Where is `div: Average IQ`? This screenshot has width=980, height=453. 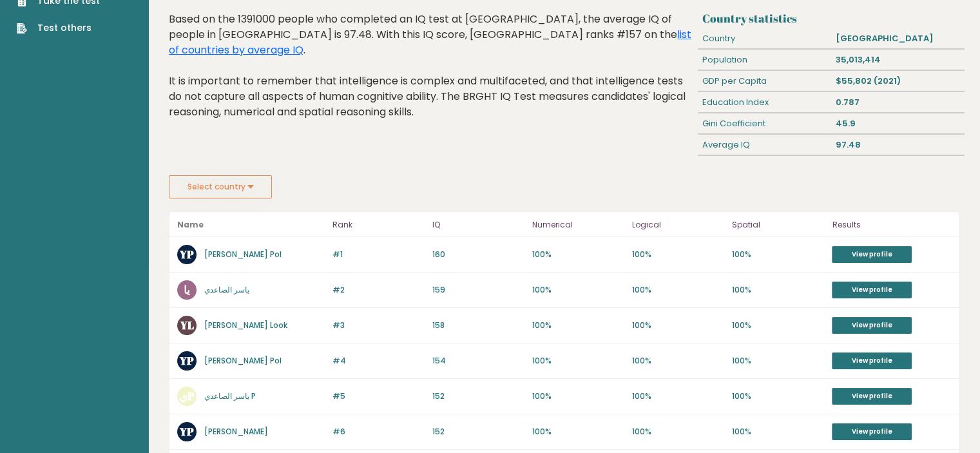 div: Average IQ is located at coordinates (764, 145).